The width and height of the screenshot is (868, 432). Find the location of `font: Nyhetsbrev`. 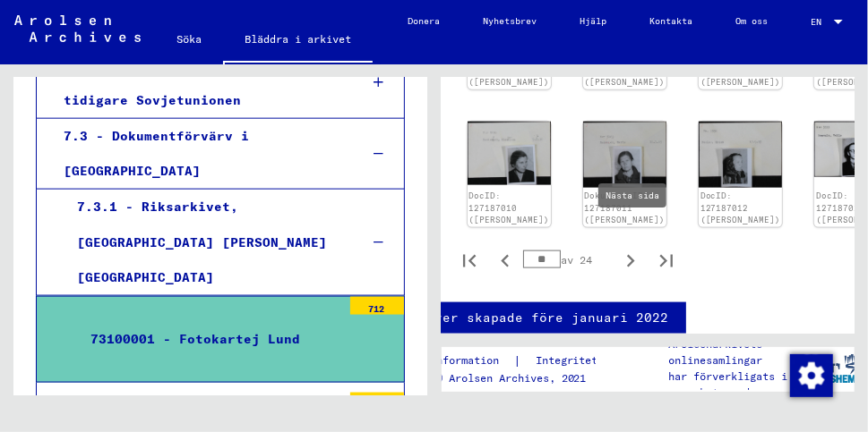

font: Nyhetsbrev is located at coordinates (510, 20).